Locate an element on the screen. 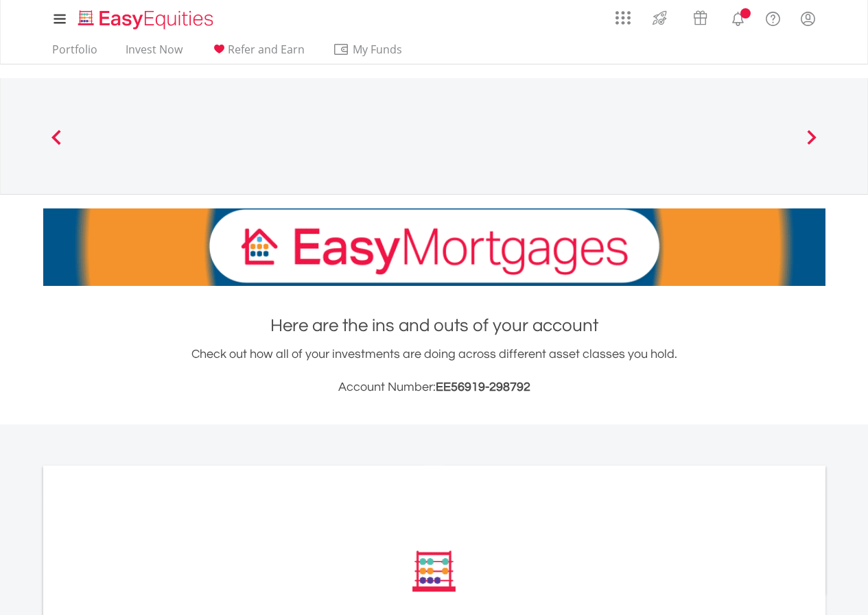 This screenshot has width=868, height=615. a: Home page is located at coordinates (146, 17).